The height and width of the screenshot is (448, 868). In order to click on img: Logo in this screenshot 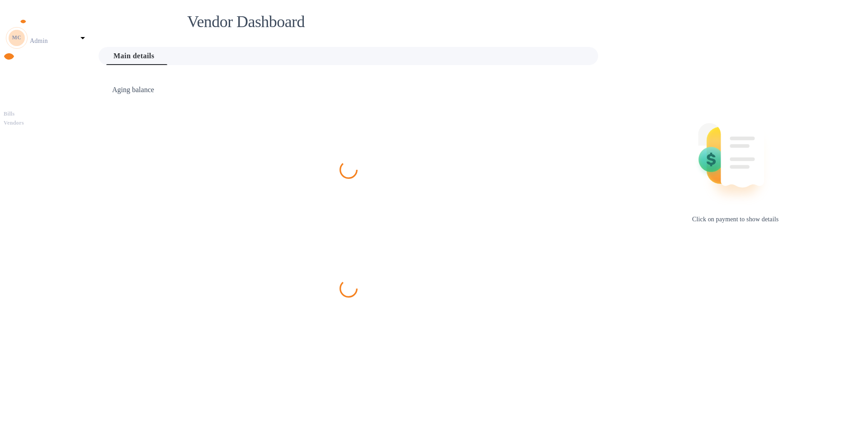, I will do `click(33, 20)`.